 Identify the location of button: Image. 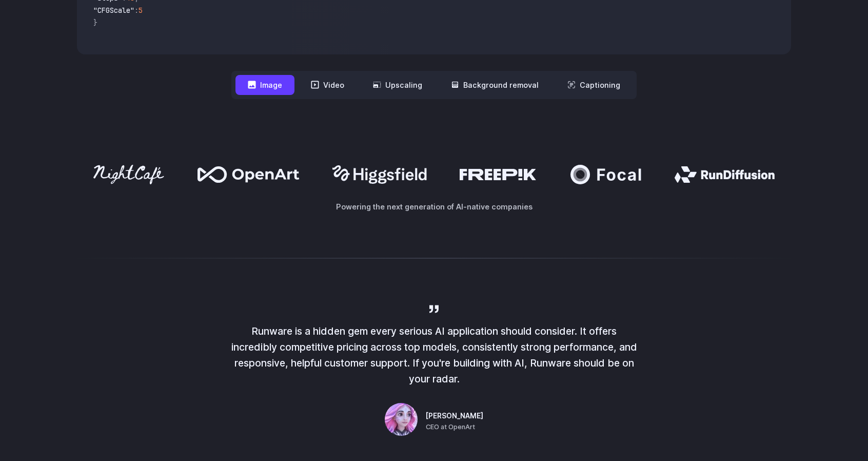
(265, 84).